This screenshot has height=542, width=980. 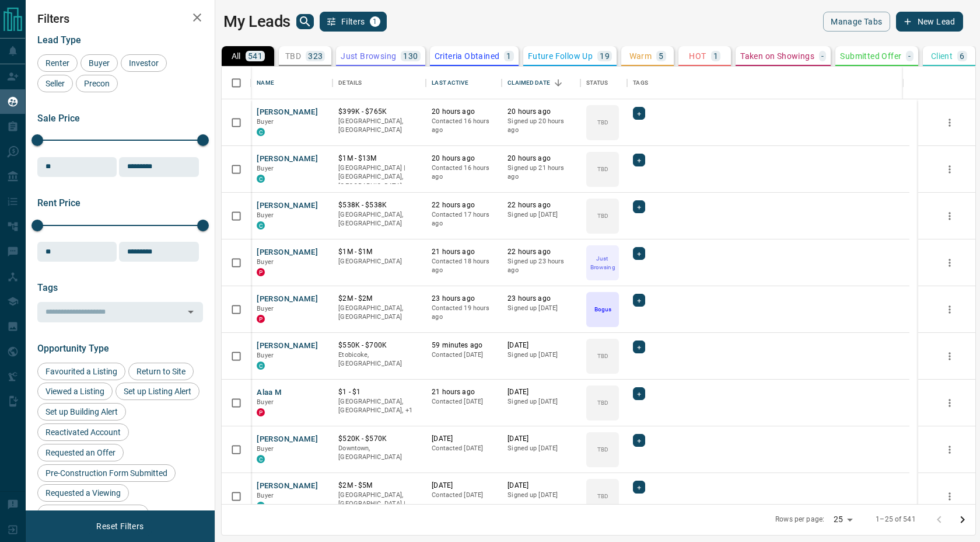 I want to click on p: 22 hours ago, so click(x=464, y=205).